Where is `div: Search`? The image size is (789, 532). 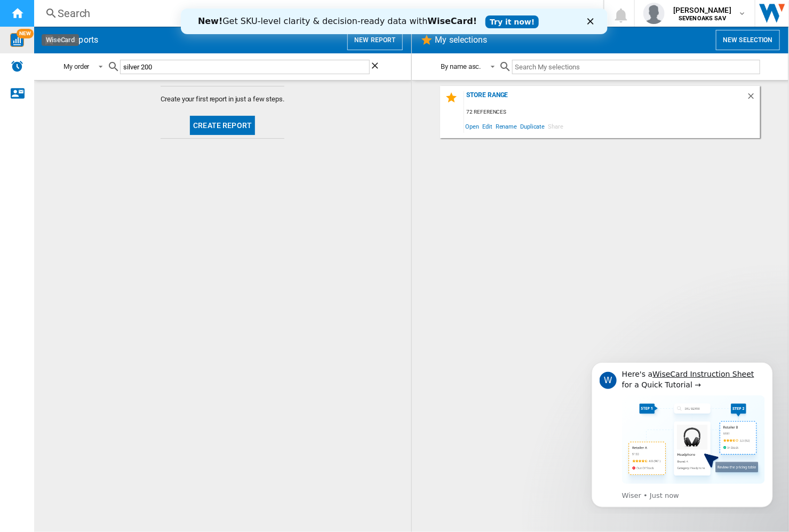 div: Search is located at coordinates (316, 13).